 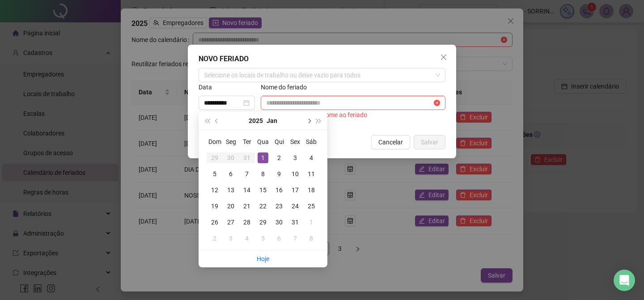 What do you see at coordinates (215, 206) in the screenshot?
I see `td: 2025-01-19` at bounding box center [215, 206].